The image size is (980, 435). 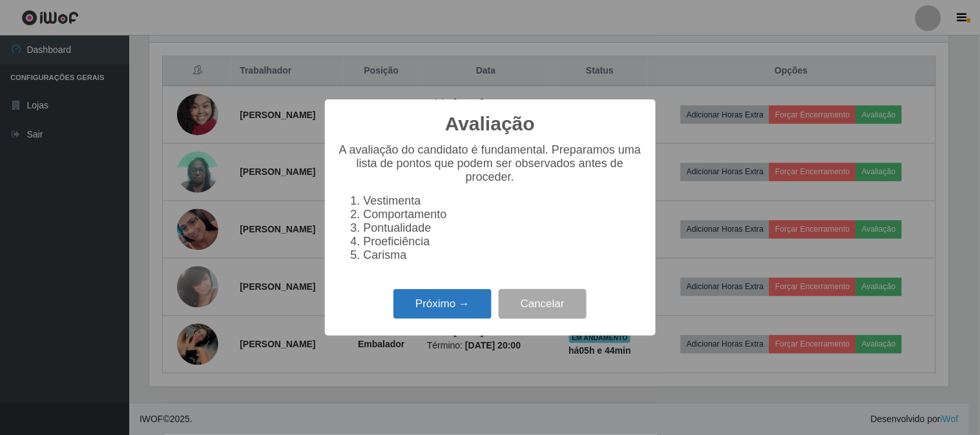 I want to click on p: A avaliação do candidato é fundamental. Preparamos uma lista de pontos que podem ser observados a..., so click(x=490, y=164).